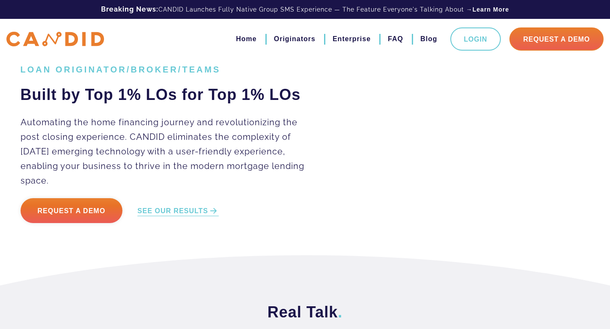  What do you see at coordinates (295, 39) in the screenshot?
I see `a: Originators` at bounding box center [295, 39].